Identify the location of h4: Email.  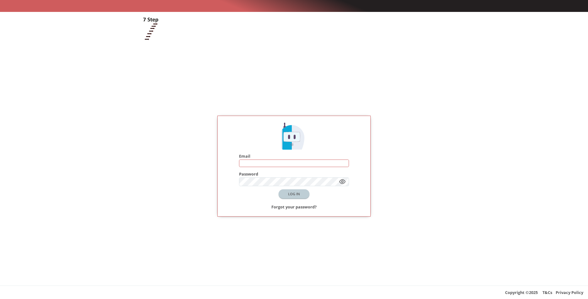
(294, 156).